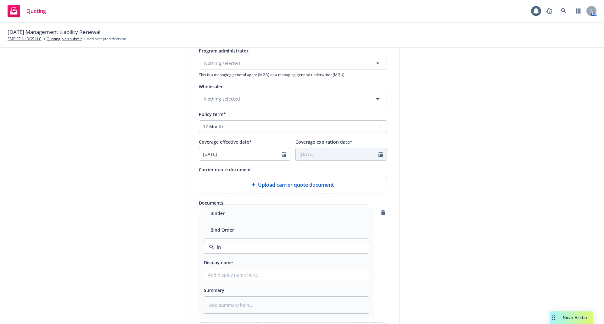 The image size is (604, 324). What do you see at coordinates (575, 318) in the screenshot?
I see `span: Nova Assist` at bounding box center [575, 318].